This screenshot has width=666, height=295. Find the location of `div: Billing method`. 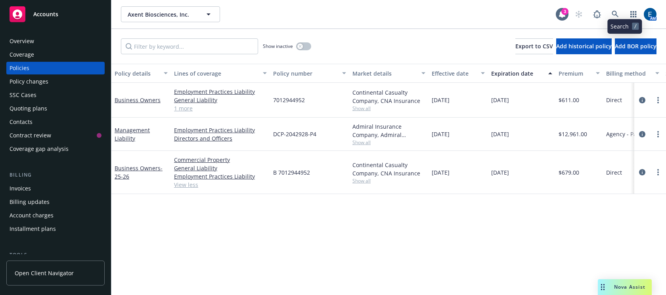

div: Billing method is located at coordinates (629, 73).